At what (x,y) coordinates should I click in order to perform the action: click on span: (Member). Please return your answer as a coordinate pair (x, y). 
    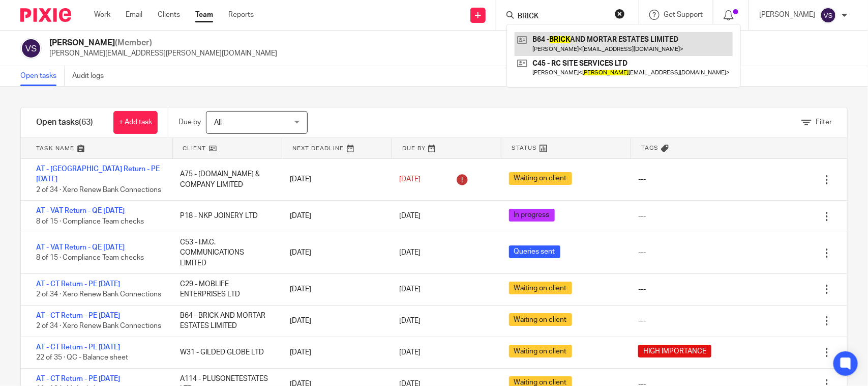
    Looking at the image, I should click on (134, 43).